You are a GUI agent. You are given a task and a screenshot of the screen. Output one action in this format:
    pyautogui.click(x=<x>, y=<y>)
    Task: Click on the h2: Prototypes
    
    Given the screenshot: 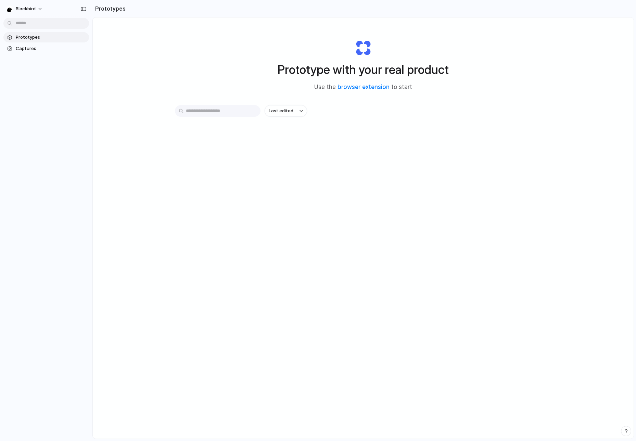 What is the action you would take?
    pyautogui.click(x=109, y=9)
    